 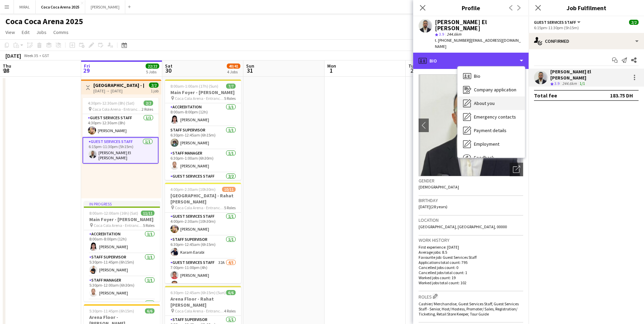 What do you see at coordinates (87, 66) in the screenshot?
I see `span: Fri` at bounding box center [87, 66].